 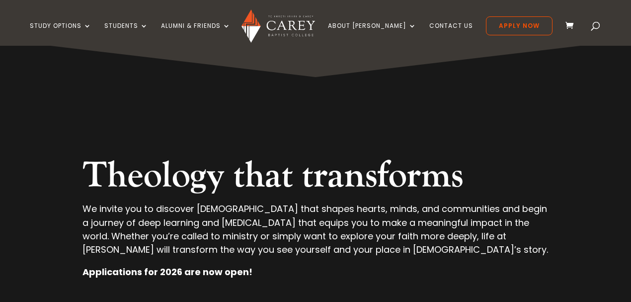 What do you see at coordinates (196, 34) in the screenshot?
I see `a: Alumni & Friends` at bounding box center [196, 34].